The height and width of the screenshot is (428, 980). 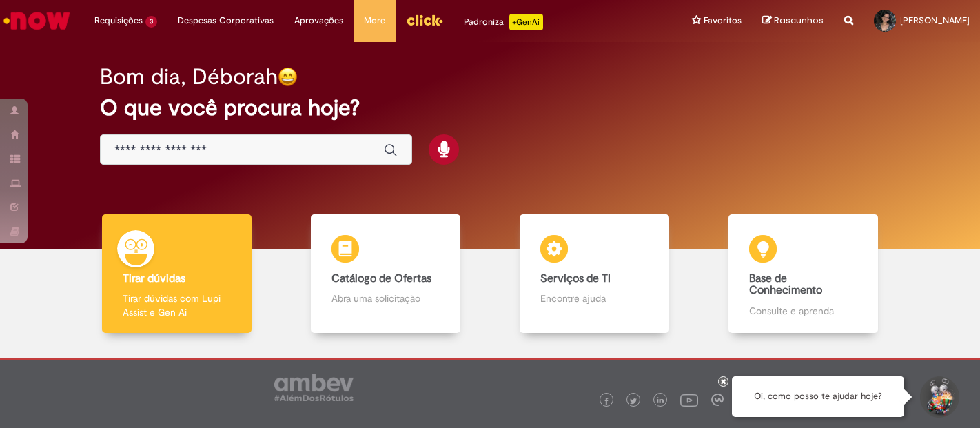 What do you see at coordinates (803, 311) in the screenshot?
I see `p: Consulte e aprenda` at bounding box center [803, 311].